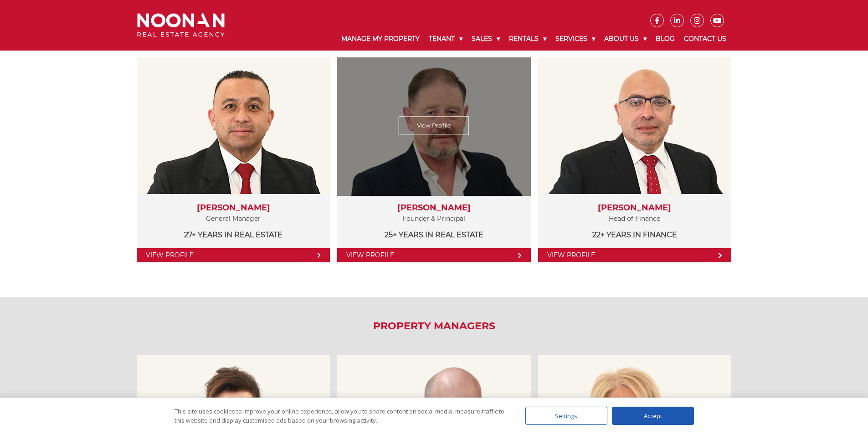 The image size is (868, 434). Describe the element at coordinates (566, 416) in the screenshot. I see `div: Settings` at that location.